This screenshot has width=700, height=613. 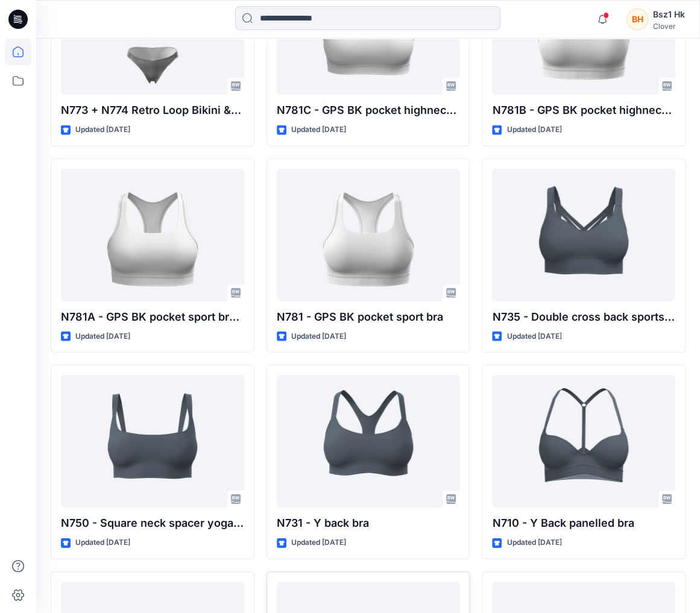 I want to click on p: N750 - Square neck spacer yoga bra, so click(x=153, y=523).